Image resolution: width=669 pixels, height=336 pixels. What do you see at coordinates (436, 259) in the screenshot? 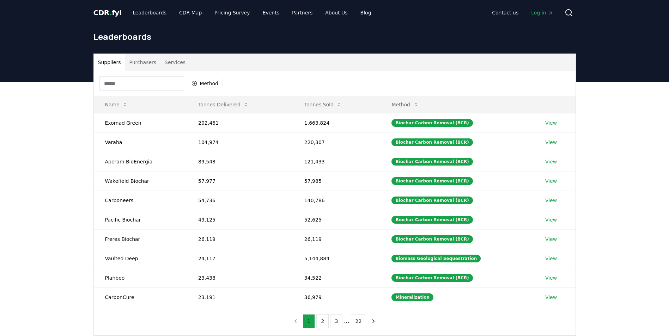
I see `div: Biomass Geological Sequestration` at bounding box center [436, 259].